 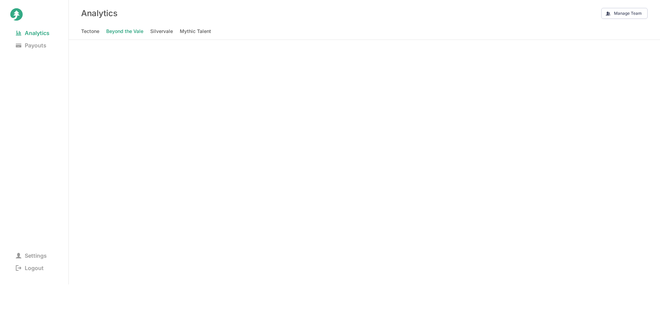 What do you see at coordinates (99, 13) in the screenshot?
I see `h3: Analytics` at bounding box center [99, 13].